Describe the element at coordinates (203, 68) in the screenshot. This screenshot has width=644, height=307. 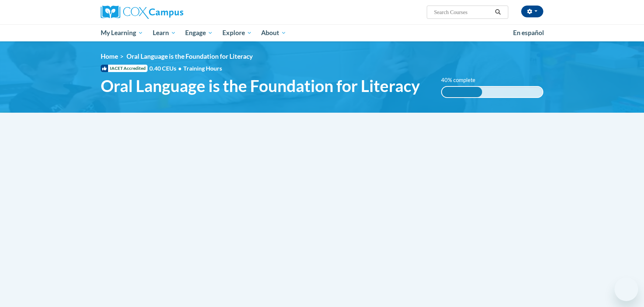
I see `span: Training Hours` at that location.